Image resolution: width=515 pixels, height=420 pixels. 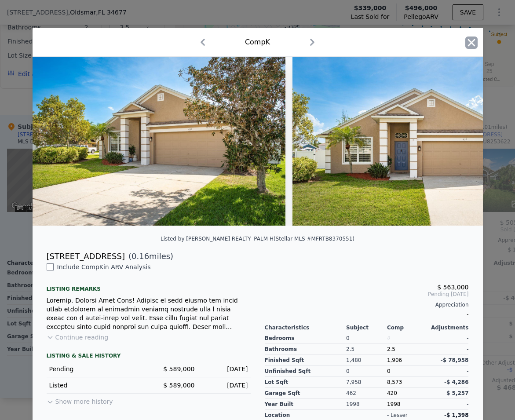 I want to click on span: 0, so click(x=389, y=371).